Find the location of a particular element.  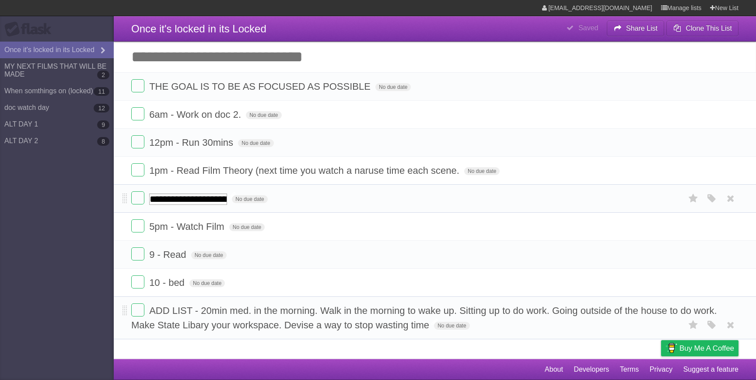

span: THE GOAL IS TO BE AS FOCUSED AS POSSIBLE is located at coordinates (261, 86).